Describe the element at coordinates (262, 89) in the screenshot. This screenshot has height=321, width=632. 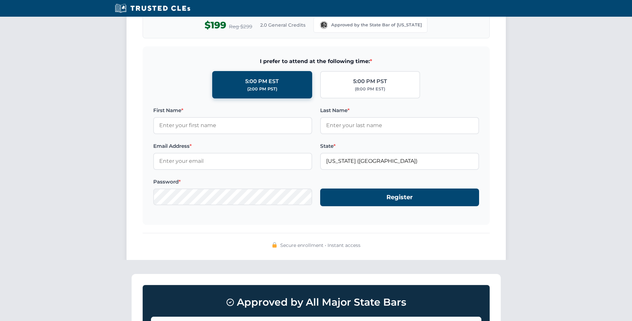
I see `div: (2:00 PM PST)` at that location.